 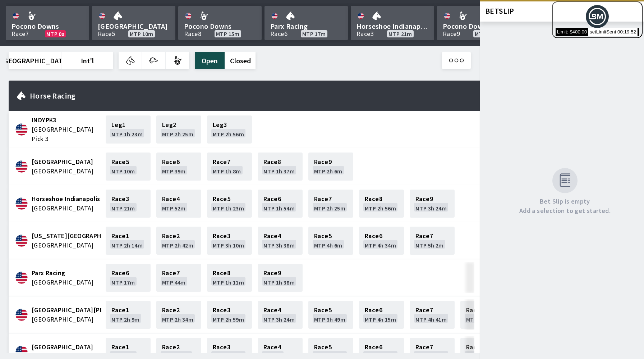 What do you see at coordinates (169, 125) in the screenshot?
I see `span: Leg 2` at bounding box center [169, 125].